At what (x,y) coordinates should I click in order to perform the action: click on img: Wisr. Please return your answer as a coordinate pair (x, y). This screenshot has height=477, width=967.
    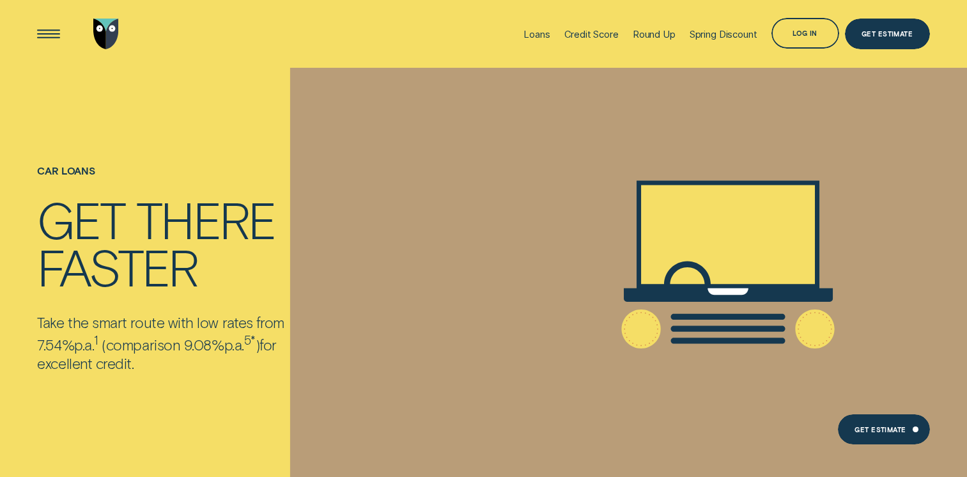
    Looking at the image, I should click on (106, 34).